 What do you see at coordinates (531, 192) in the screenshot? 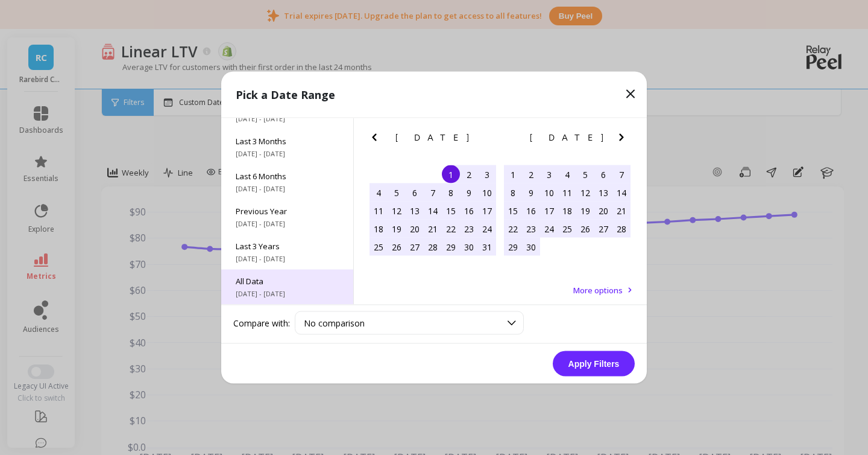
I see `div: Choose Monday, June 9th, 2025` at bounding box center [531, 192].